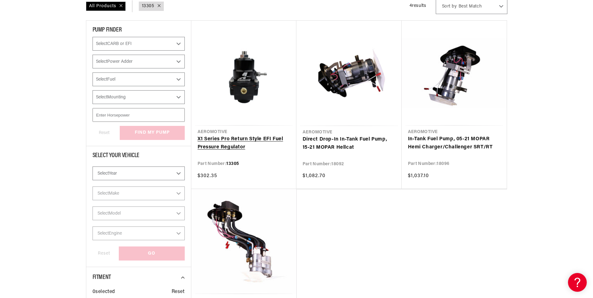 The image size is (593, 298). I want to click on span: Fitment, so click(102, 277).